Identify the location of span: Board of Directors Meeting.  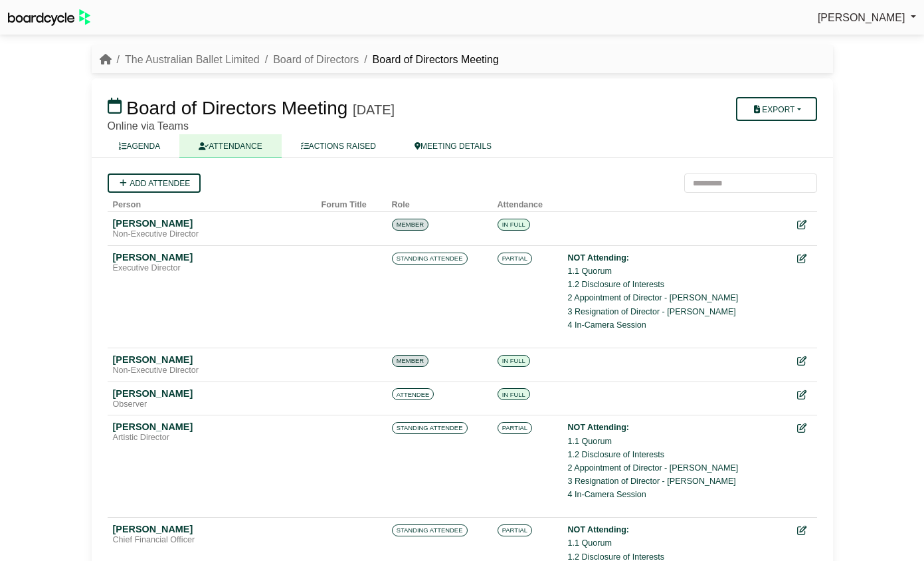
(237, 108).